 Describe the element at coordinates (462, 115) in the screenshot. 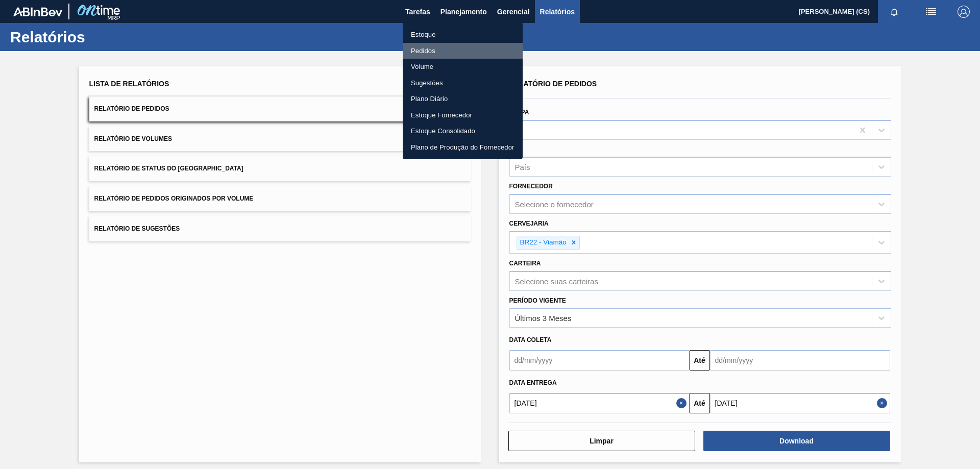

I see `li: Estoque Fornecedor` at that location.